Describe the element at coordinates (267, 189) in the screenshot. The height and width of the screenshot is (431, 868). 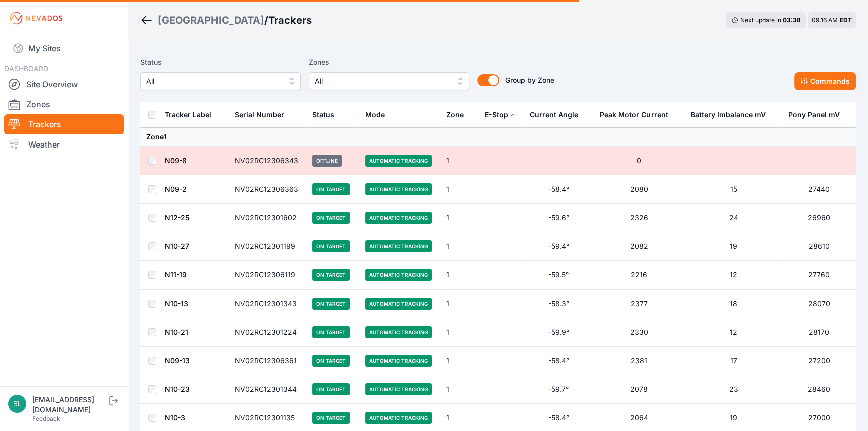
I see `td: NV02RC12306363` at that location.